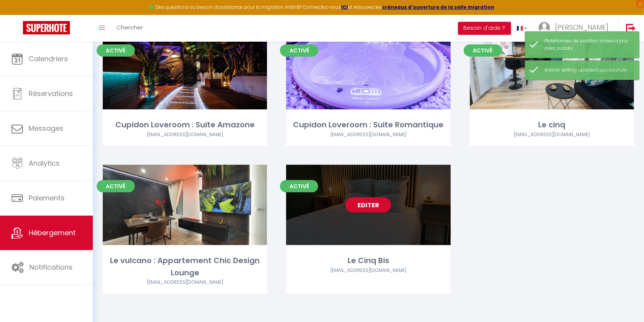 The height and width of the screenshot is (322, 644). Describe the element at coordinates (552, 125) in the screenshot. I see `div: Le cinq` at that location.